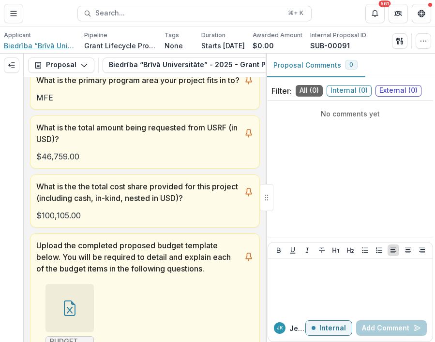  I want to click on button: Proposal Comments, so click(315, 65).